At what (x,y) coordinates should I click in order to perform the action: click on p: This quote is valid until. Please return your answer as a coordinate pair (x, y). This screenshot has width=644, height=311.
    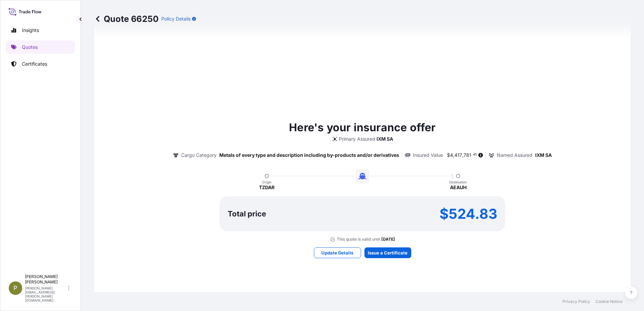
    Looking at the image, I should click on (359, 239).